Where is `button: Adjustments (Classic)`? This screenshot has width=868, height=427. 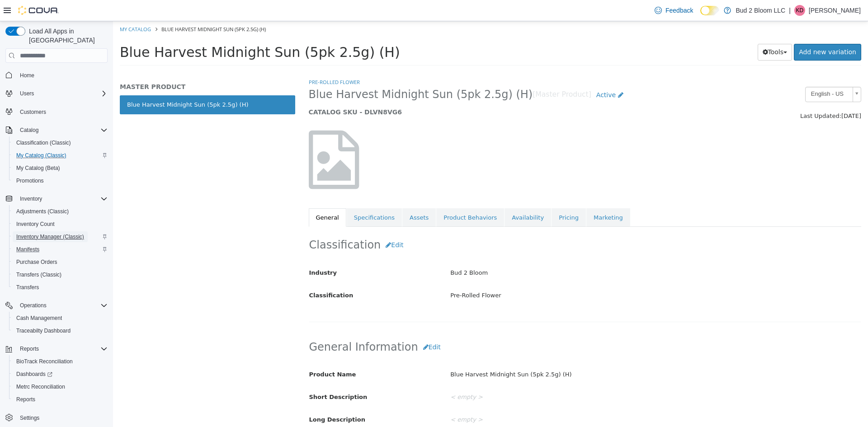 button: Adjustments (Classic) is located at coordinates (60, 212).